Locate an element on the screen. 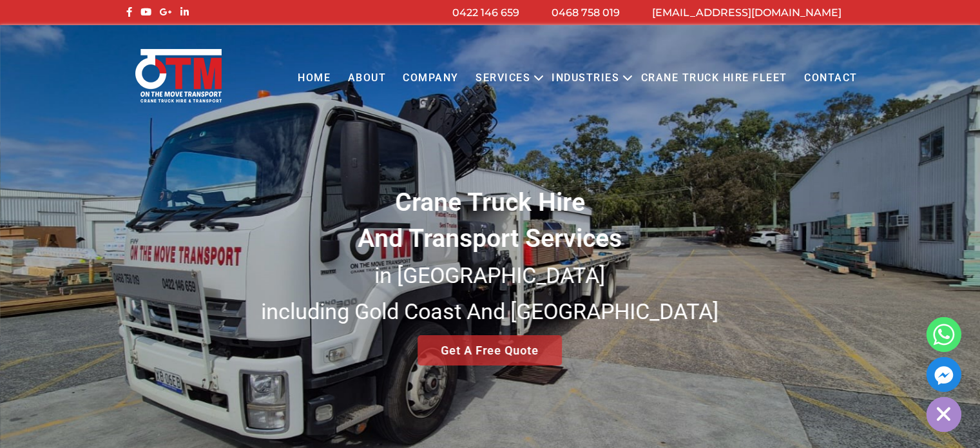 This screenshot has width=980, height=448. a: 0422 146 659 is located at coordinates (486, 12).